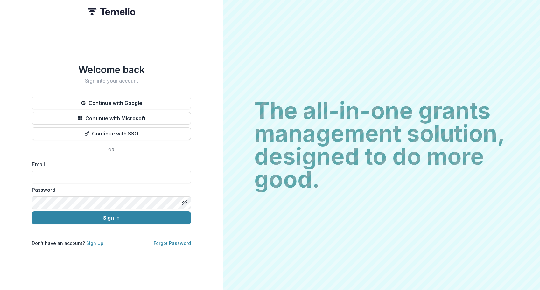  What do you see at coordinates (67, 243) in the screenshot?
I see `p: Don't have an account?` at bounding box center [67, 243].